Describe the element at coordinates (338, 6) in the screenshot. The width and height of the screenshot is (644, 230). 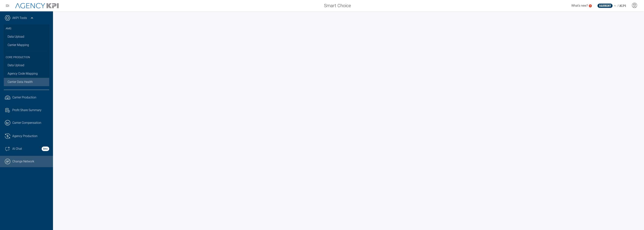
I see `span: Smart Choice` at that location.